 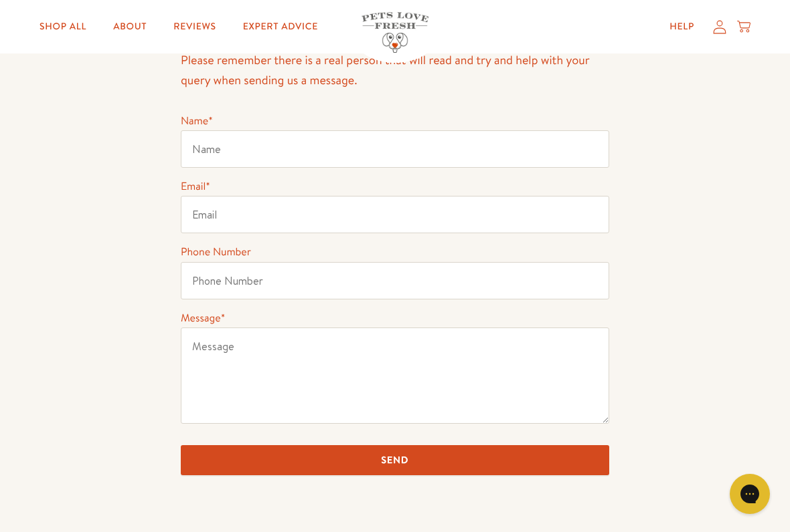 I want to click on input: Name, so click(x=395, y=149).